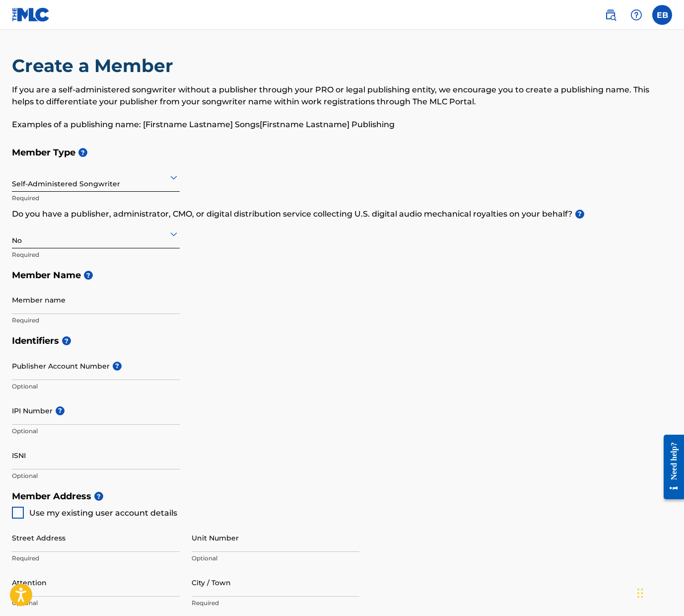  I want to click on p: Do you have a publisher, administrator, CMO, or digital distribution service collecting U.S. digi..., so click(342, 214).